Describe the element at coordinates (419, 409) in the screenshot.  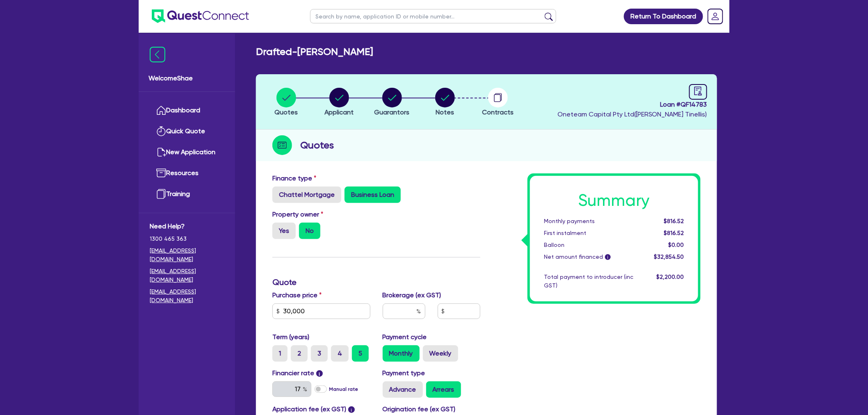
I see `label: Origination fee (ex GST)` at that location.